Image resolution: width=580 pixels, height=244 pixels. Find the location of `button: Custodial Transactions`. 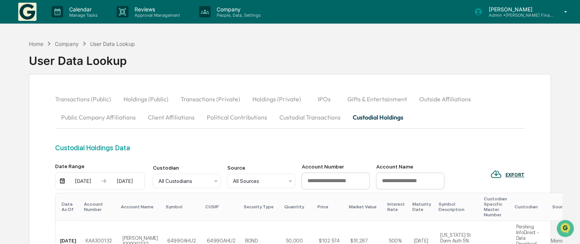

button: Custodial Transactions is located at coordinates (309, 117).